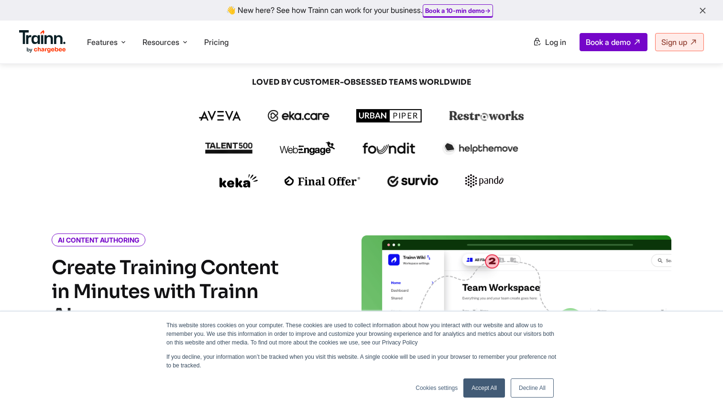 This screenshot has height=410, width=723. Describe the element at coordinates (389, 116) in the screenshot. I see `img: urbanpiper logo` at that location.